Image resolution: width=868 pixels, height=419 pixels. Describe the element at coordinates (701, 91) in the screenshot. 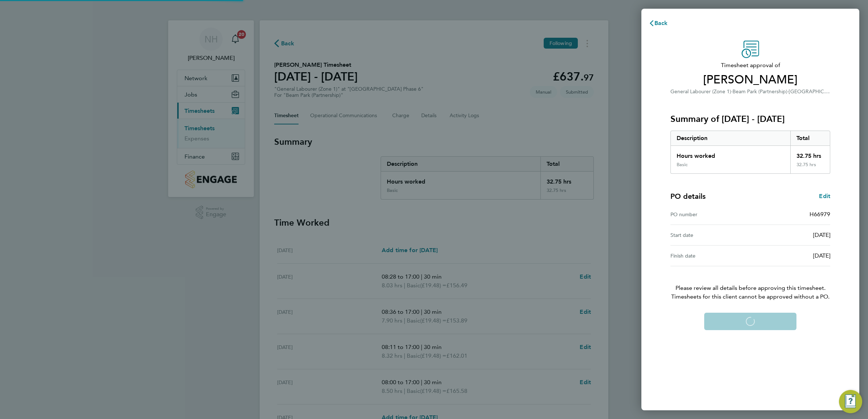

I see `span: General Labourer (Zone 1)` at that location.